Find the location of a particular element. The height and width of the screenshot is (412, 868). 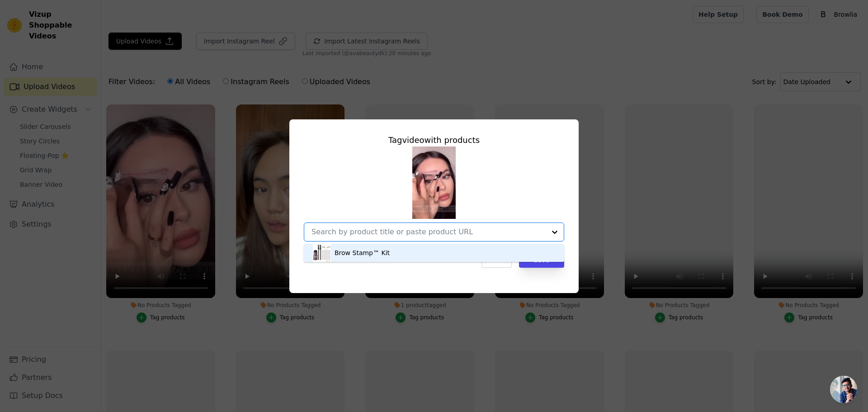

img: tn-30936611ebcf4aa384a0729b58fdcba0.png is located at coordinates (434, 183).